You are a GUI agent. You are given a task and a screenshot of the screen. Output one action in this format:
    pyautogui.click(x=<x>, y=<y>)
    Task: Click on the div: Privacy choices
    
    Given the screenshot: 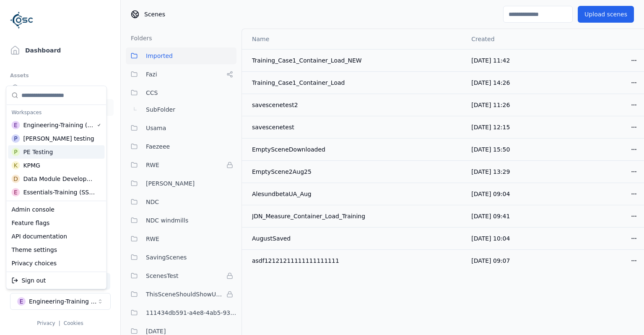 What is the action you would take?
    pyautogui.click(x=56, y=264)
    